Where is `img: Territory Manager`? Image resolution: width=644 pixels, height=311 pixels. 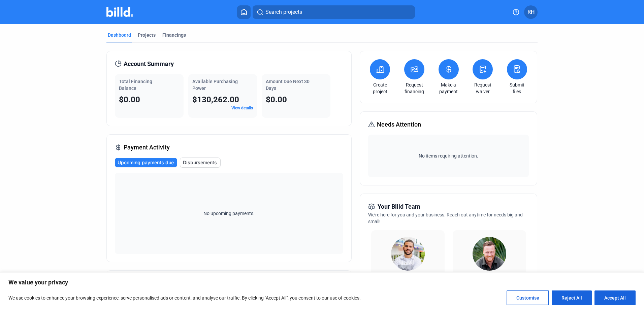 img: Territory Manager is located at coordinates (489, 254).